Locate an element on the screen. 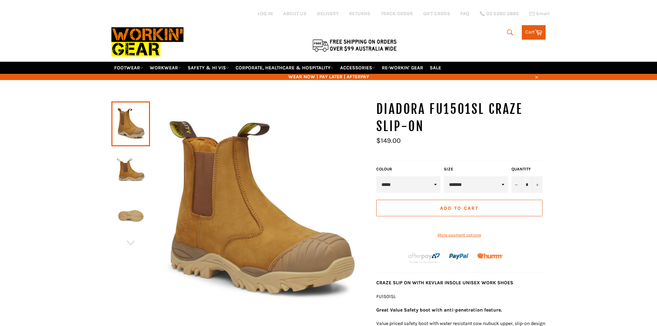 The width and height of the screenshot is (657, 326). a: FOOTWEAR is located at coordinates (129, 68).